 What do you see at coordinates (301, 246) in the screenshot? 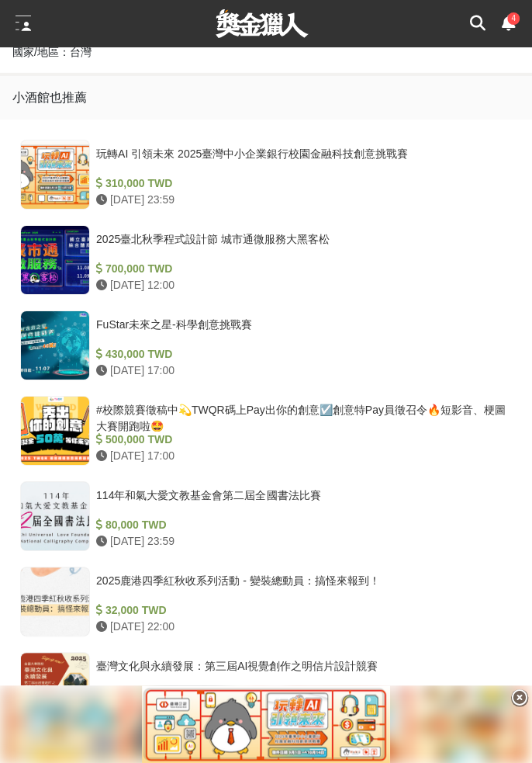
I see `div: 2025臺北秋季程式設計節 城市通微服務大黑客松` at bounding box center [301, 246].